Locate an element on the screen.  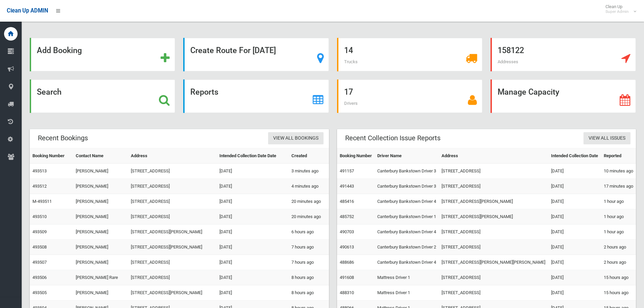
a: View All Bookings is located at coordinates (296, 138).